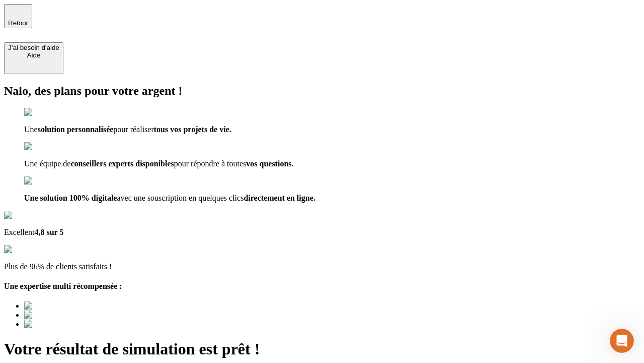  What do you see at coordinates (133, 129) in the screenshot?
I see `span: pour réaliser` at bounding box center [133, 129].